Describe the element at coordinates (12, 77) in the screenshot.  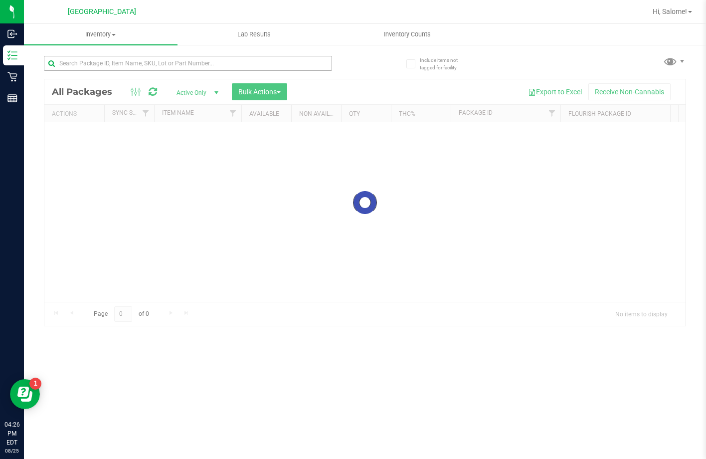
I see `inline-svg: Retail` at that location.